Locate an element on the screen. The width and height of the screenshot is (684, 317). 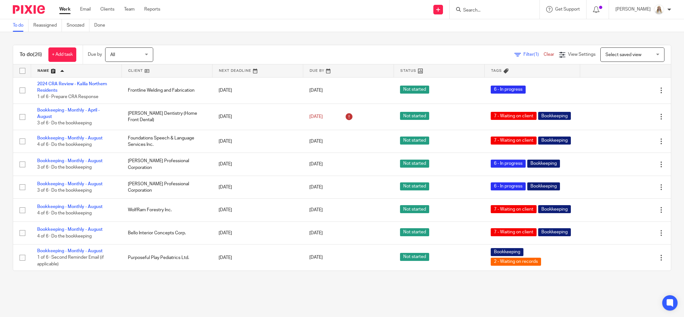
a: Team is located at coordinates (129, 9).